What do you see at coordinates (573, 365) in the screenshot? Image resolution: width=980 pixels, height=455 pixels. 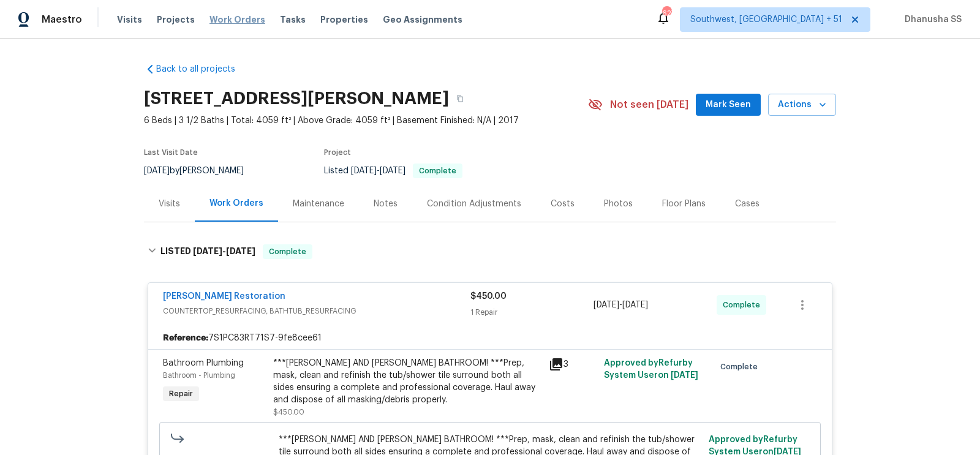 I see `div: 3` at bounding box center [573, 365].